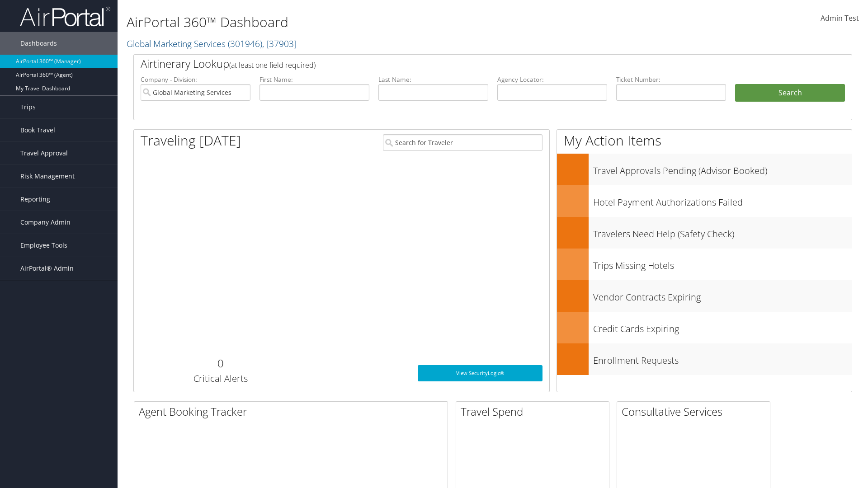  What do you see at coordinates (220, 364) in the screenshot?
I see `h2: 0` at bounding box center [220, 364].